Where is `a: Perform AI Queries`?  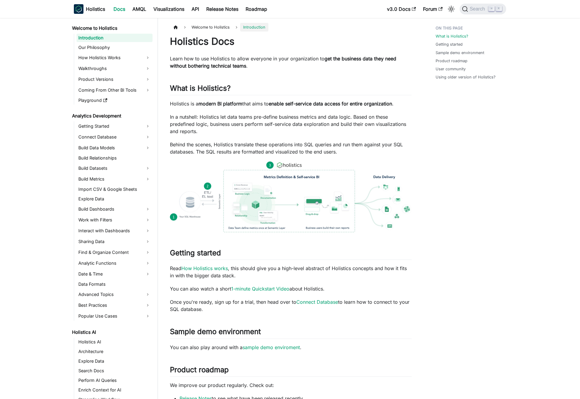 a: Perform AI Queries is located at coordinates (114, 380).